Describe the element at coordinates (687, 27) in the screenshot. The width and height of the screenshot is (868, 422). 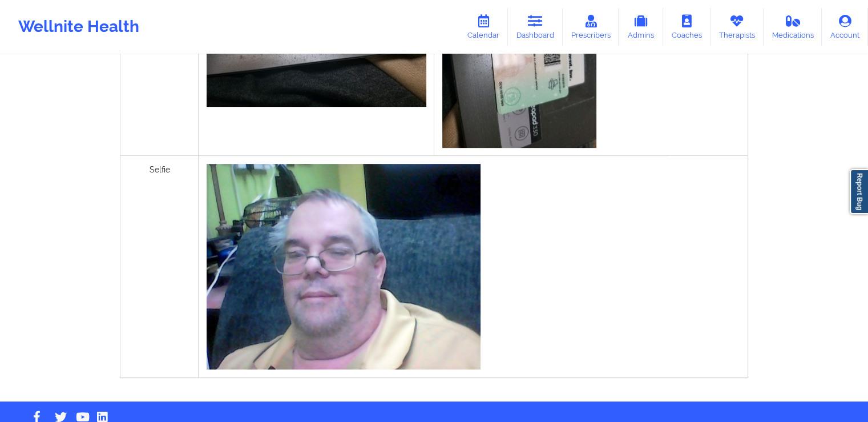
I see `a: Coaches` at that location.